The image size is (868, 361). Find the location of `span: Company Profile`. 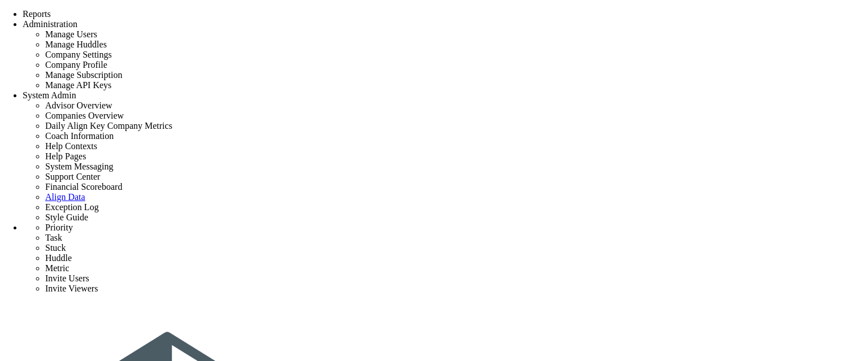

span: Company Profile is located at coordinates (77, 64).